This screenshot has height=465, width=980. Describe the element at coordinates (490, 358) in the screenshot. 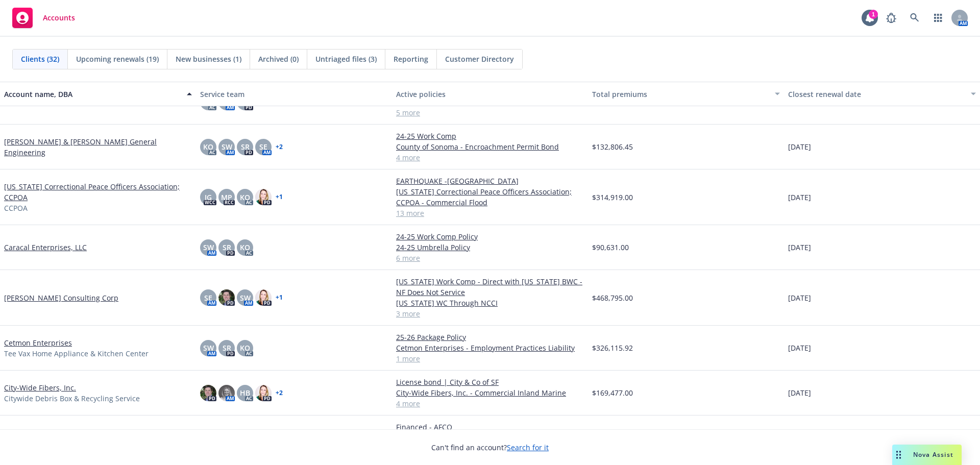

I see `a: 1 more` at that location.